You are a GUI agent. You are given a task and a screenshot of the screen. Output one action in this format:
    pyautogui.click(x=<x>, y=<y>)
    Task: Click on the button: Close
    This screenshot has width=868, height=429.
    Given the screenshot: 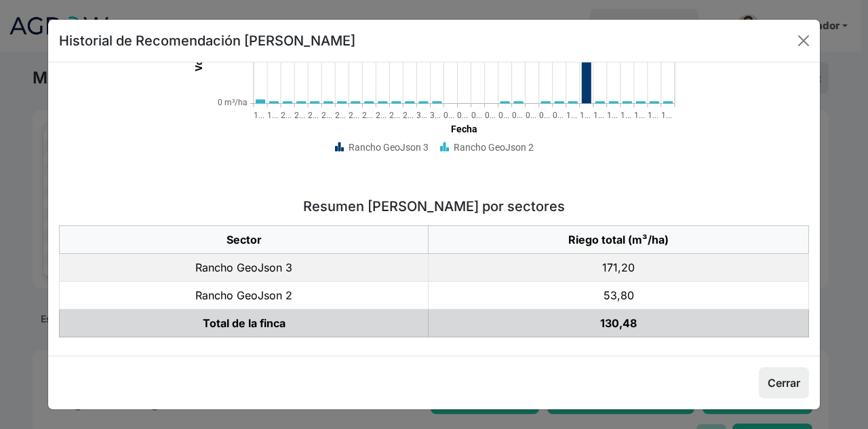 What is the action you would take?
    pyautogui.click(x=803, y=41)
    